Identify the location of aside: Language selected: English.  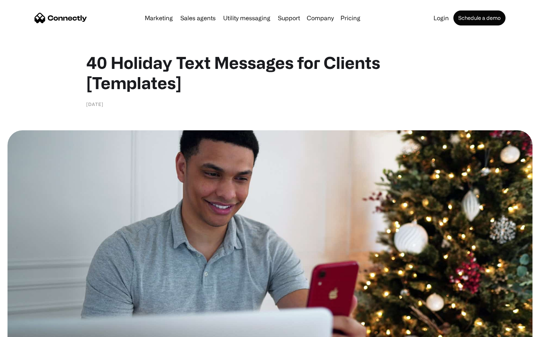
(26, 330).